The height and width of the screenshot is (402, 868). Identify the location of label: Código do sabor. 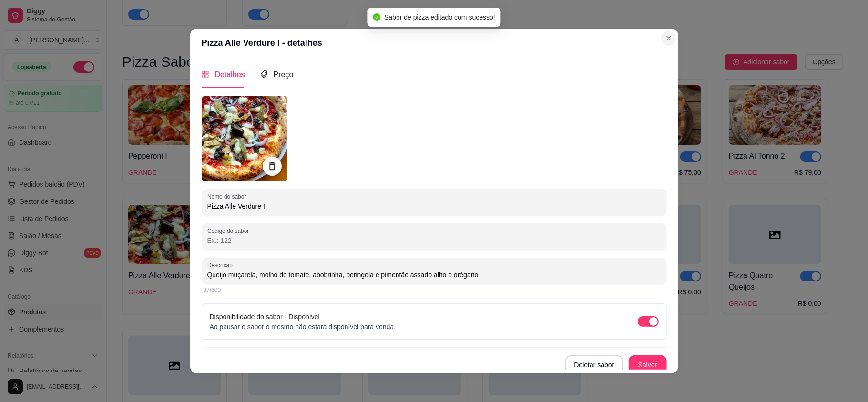
(230, 231).